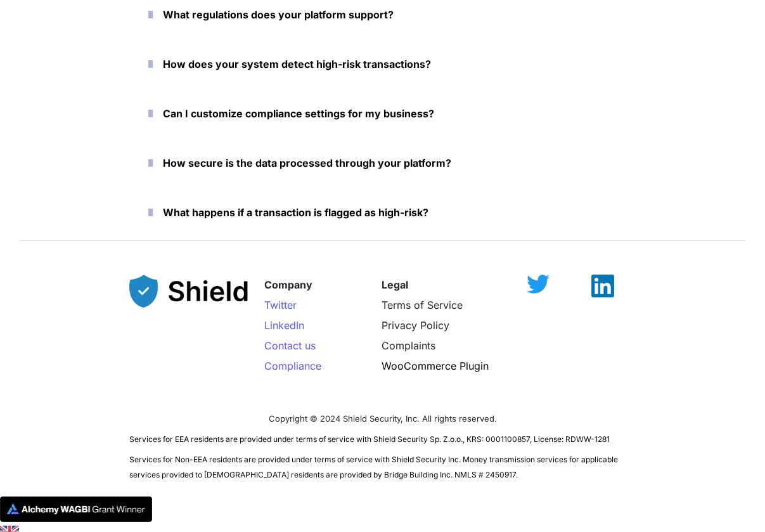 The height and width of the screenshot is (532, 765). What do you see at coordinates (395, 285) in the screenshot?
I see `strong: Legal` at bounding box center [395, 285].